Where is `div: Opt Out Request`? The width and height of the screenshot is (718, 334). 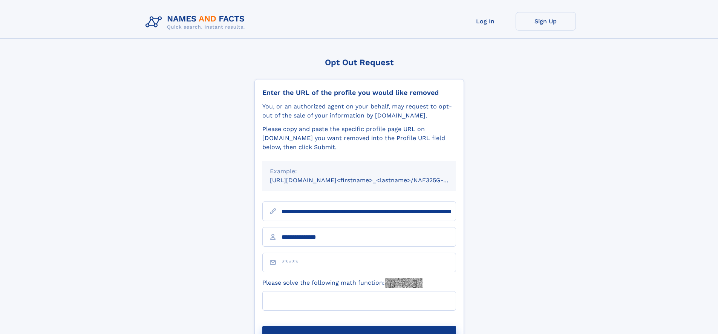
div: Opt Out Request is located at coordinates (359, 62).